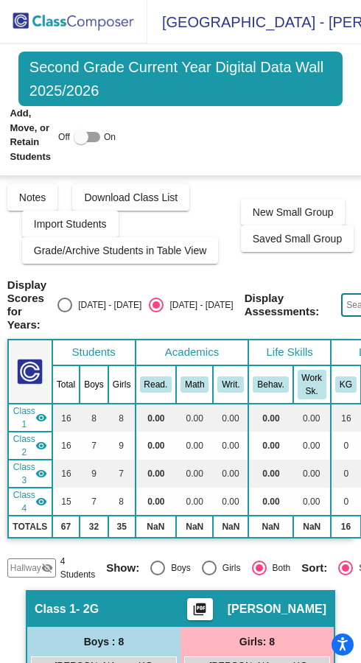 The width and height of the screenshot is (361, 663). Describe the element at coordinates (200, 609) in the screenshot. I see `button: Print Students Details` at that location.